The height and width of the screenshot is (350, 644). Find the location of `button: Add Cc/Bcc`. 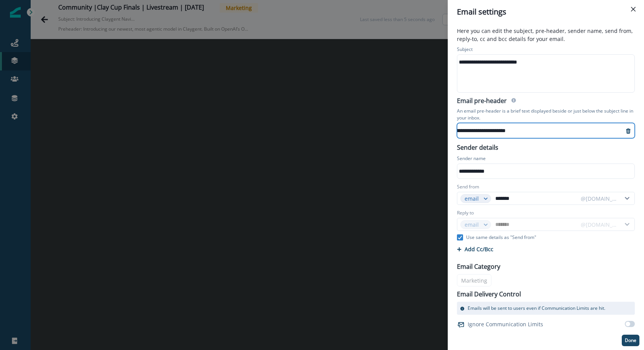

button: Add Cc/Bcc is located at coordinates (475, 249).